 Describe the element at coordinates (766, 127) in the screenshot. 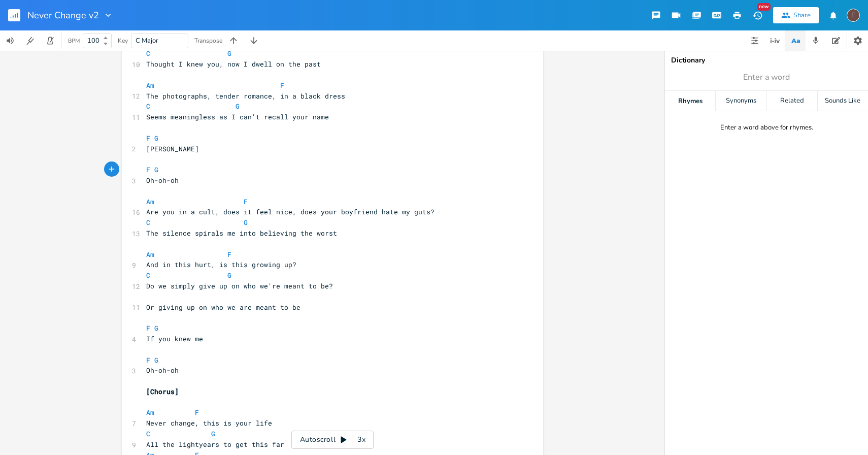

I see `div: Enter a word above for rhymes.` at that location.